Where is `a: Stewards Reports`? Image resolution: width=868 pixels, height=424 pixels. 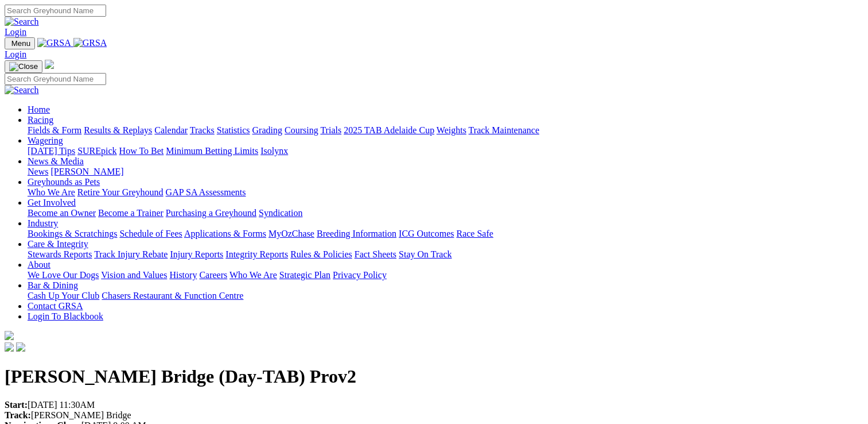
a: Stewards Reports is located at coordinates (59, 254).